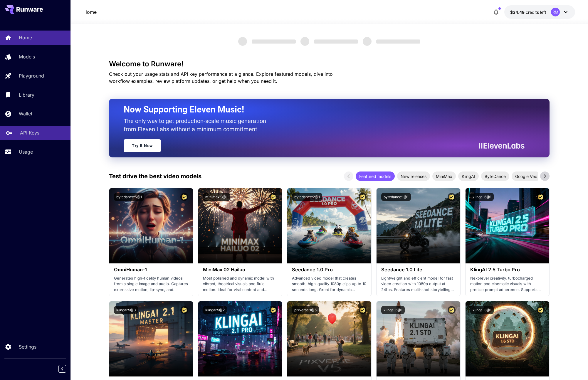 The height and width of the screenshot is (380, 588). Describe the element at coordinates (90, 12) in the screenshot. I see `nav: breadcrumb` at that location.